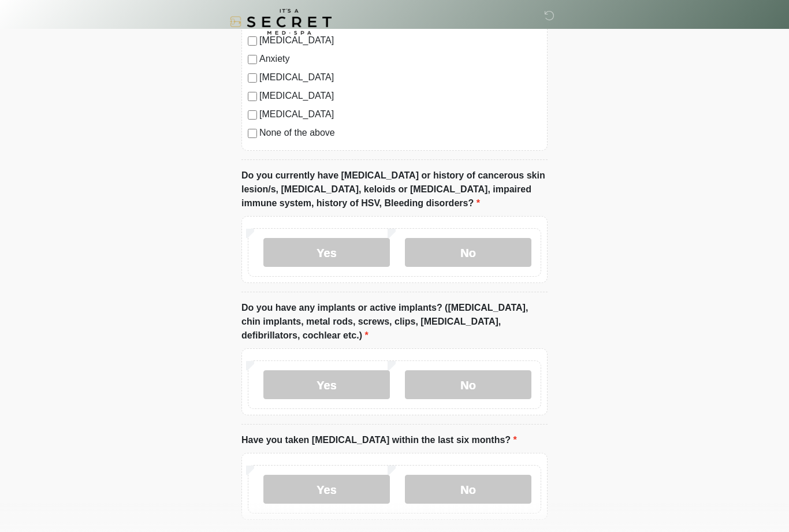  Describe the element at coordinates (400, 133) in the screenshot. I see `label: None of the above` at that location.